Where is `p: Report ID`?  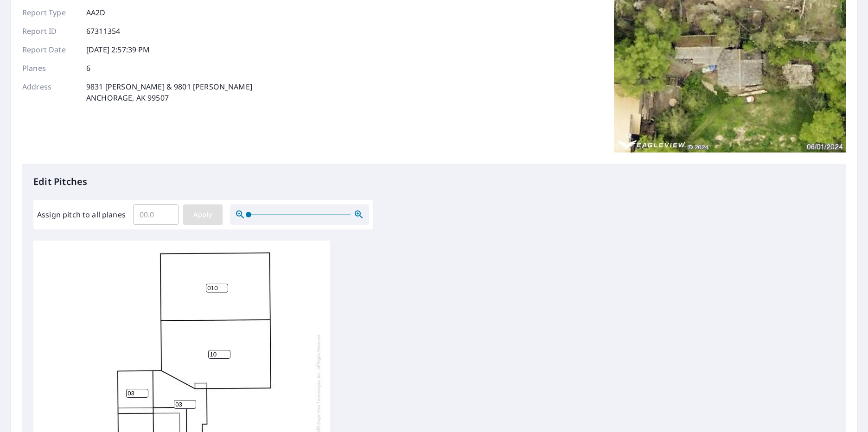
p: Report ID is located at coordinates (50, 31).